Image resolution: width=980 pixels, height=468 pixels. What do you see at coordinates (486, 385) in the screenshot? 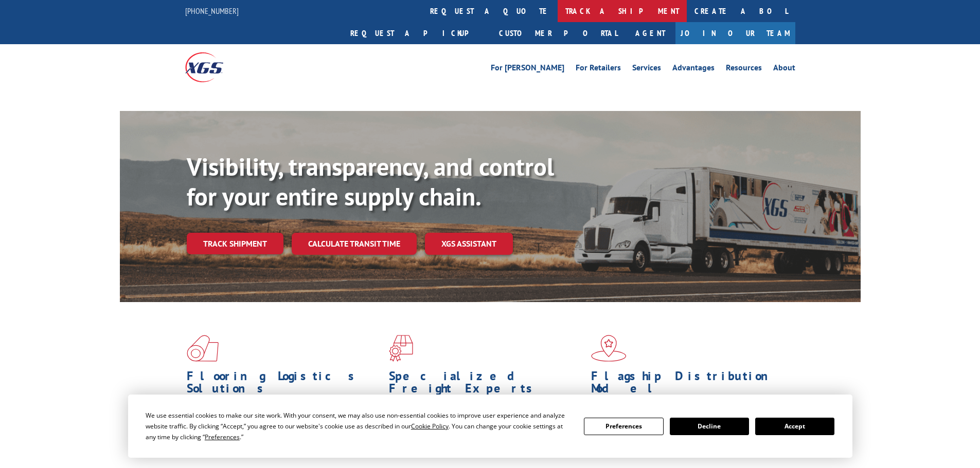
I see `h1: Specialized Freight Experts` at bounding box center [486, 385].